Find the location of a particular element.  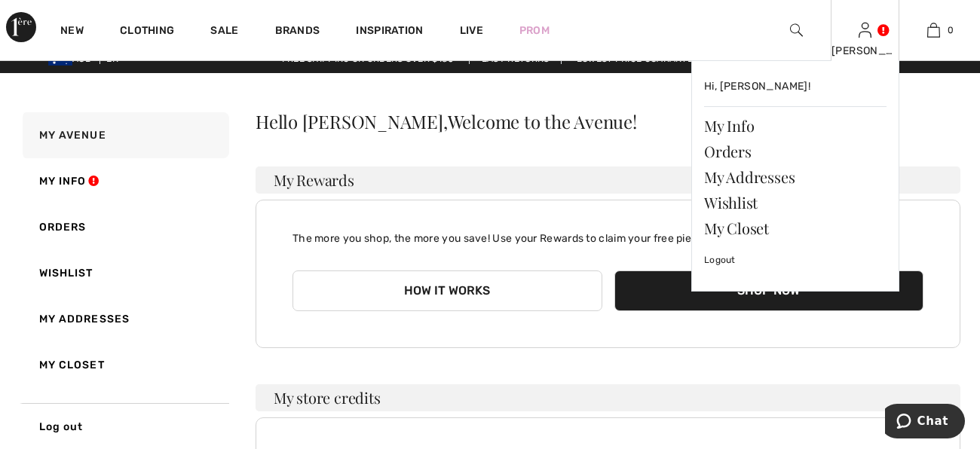

h3: My Rewards is located at coordinates (608, 180).